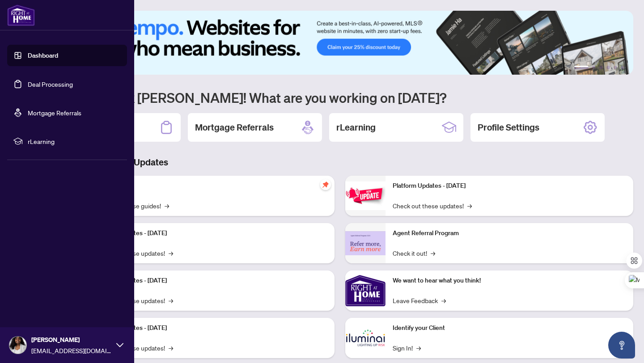  I want to click on h3: Brokerage & Industry Updates, so click(340, 162).